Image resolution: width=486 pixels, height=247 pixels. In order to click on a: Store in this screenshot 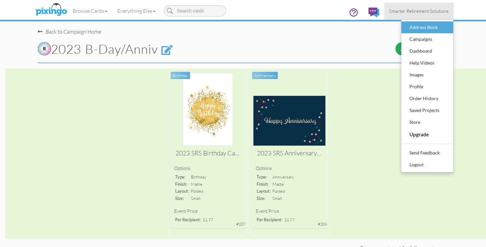, I will do `click(427, 122)`.